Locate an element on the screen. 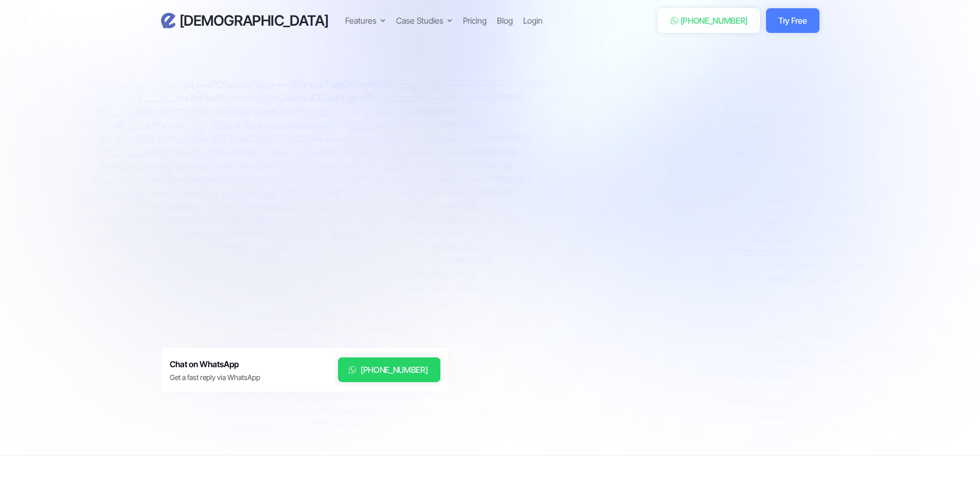  div: Get a fast reply via WhatsApp is located at coordinates (215, 378).